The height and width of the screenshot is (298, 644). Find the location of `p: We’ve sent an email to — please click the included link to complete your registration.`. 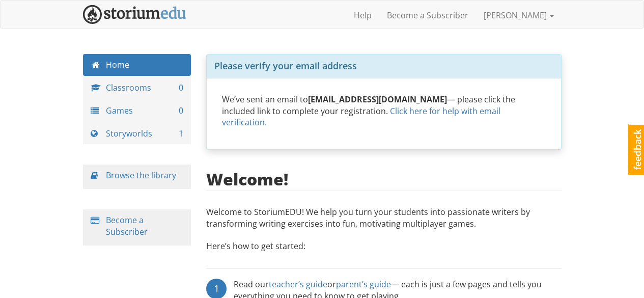

p: We’ve sent an email to — please click the included link to complete your registration. is located at coordinates (384, 111).